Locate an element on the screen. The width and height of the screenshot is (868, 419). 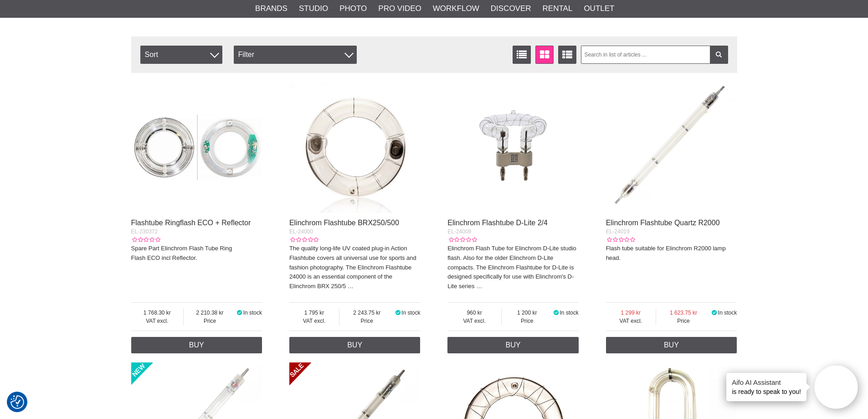
a: Window is located at coordinates (545, 55).